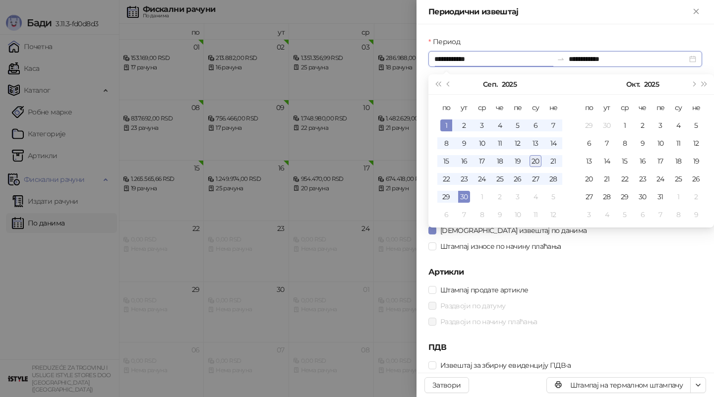  What do you see at coordinates (518, 179) in the screenshot?
I see `td: 2025-09-26` at bounding box center [518, 179].